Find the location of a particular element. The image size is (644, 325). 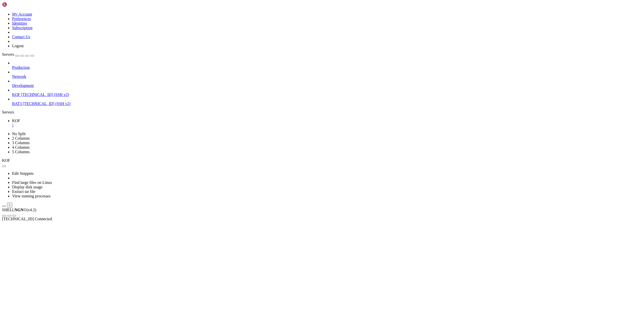

a: Network is located at coordinates (327, 76).